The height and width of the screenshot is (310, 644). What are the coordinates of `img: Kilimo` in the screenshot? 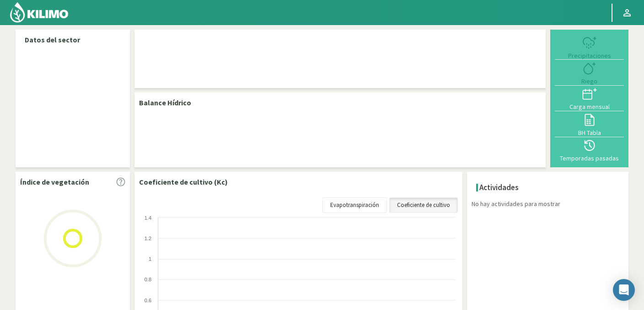 It's located at (39, 13).